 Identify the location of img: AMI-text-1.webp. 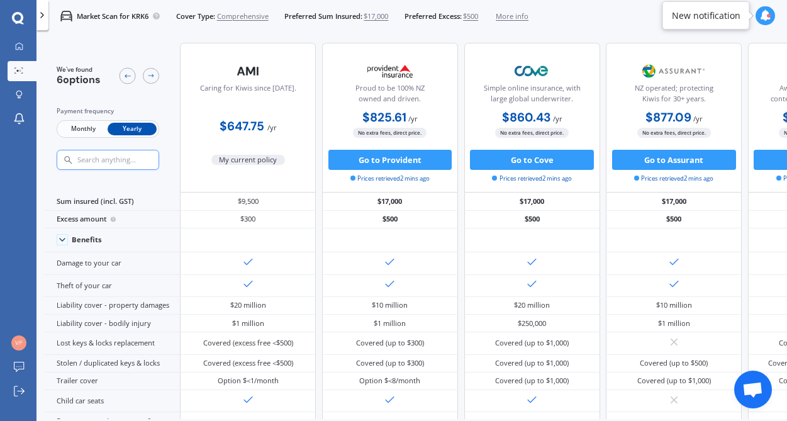
(249, 71).